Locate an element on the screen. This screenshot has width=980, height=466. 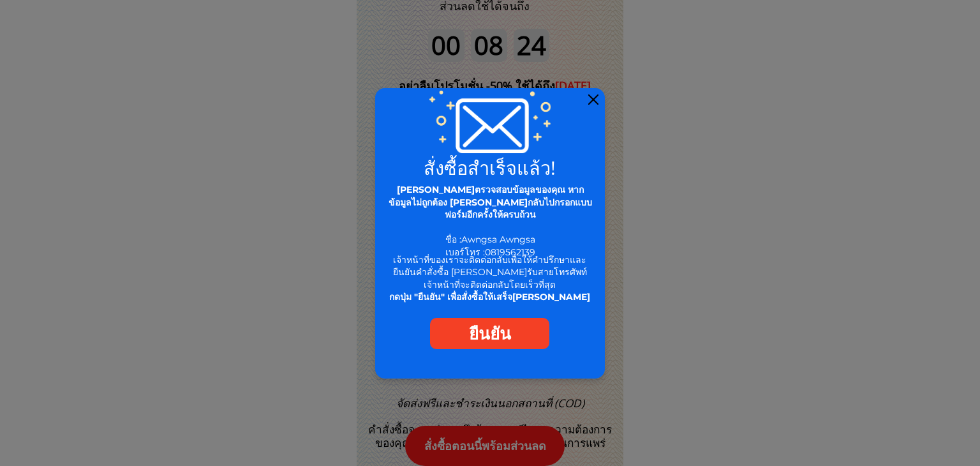
span: Awngsa Awngsa is located at coordinates (498, 240).